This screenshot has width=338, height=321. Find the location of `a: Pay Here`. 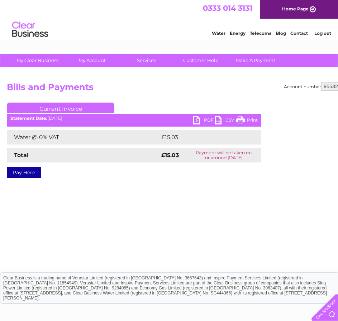

a: Pay Here is located at coordinates (24, 172).